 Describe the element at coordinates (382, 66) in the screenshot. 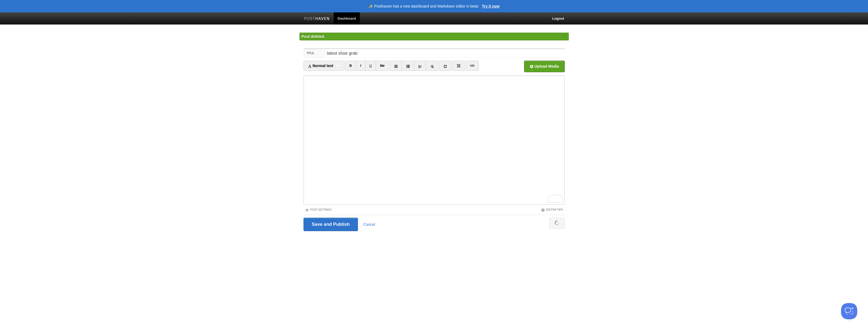

I see `a: Str` at that location.